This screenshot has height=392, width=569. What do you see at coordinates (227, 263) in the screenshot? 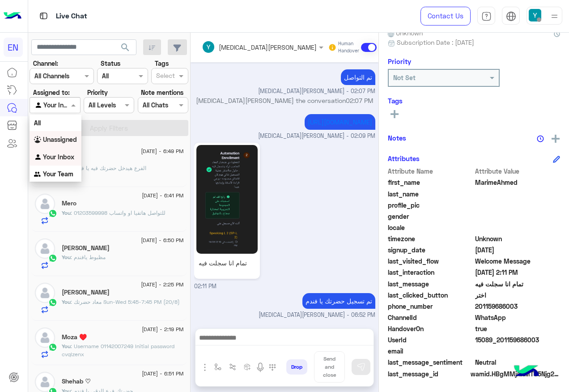
I see `p: تمام انا سجلت فيه` at bounding box center [227, 263].